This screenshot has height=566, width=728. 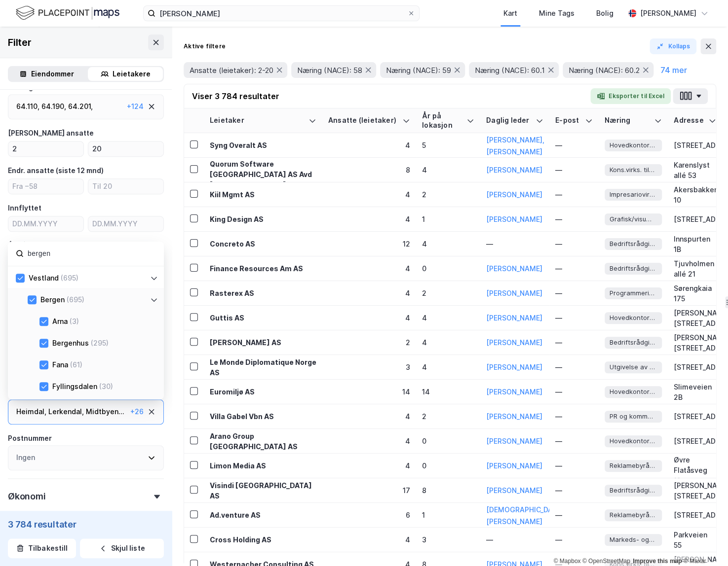 I want to click on div: 5, so click(x=448, y=145).